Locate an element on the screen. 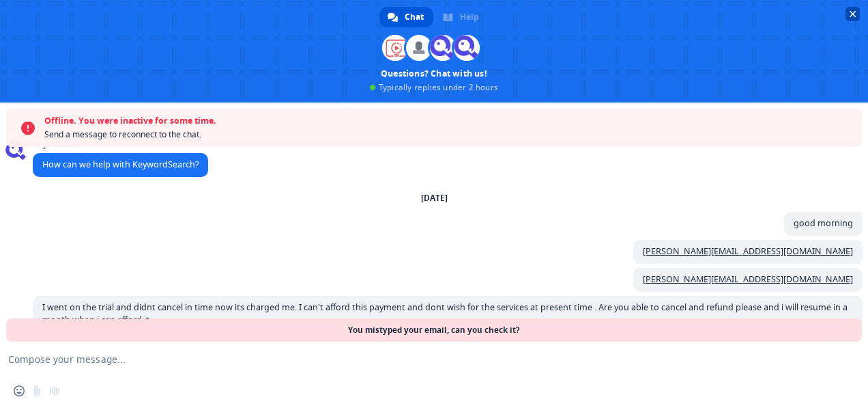 The height and width of the screenshot is (406, 868). span: Close chat is located at coordinates (852, 14).